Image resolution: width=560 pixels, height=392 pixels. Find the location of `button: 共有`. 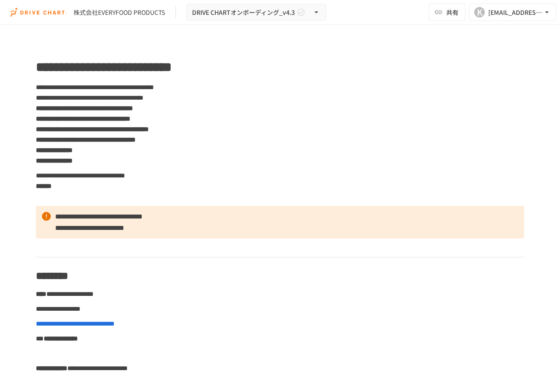

button: 共有 is located at coordinates (447, 13).